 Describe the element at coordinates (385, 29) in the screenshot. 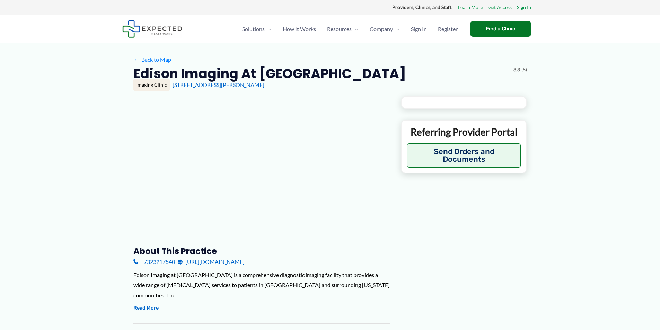

I see `a: CompanyMenu Toggle` at that location.